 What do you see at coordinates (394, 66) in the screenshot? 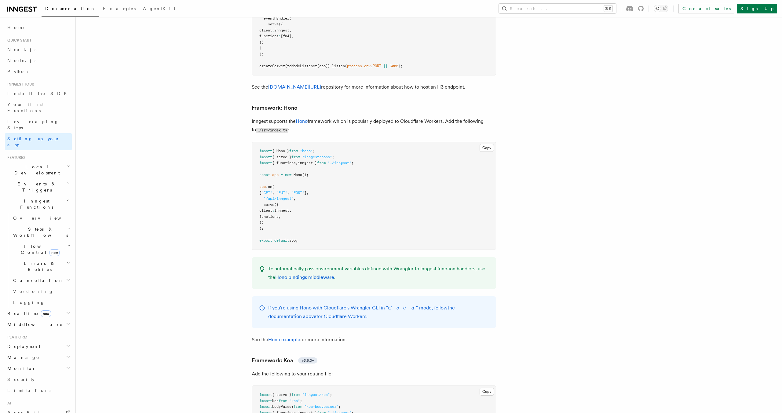
I see `span: 3000` at bounding box center [394, 66].